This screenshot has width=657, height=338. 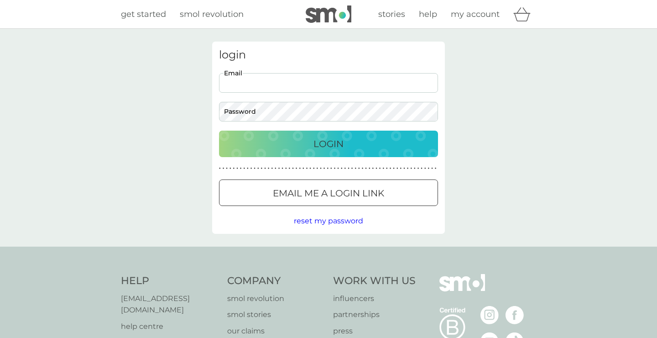 What do you see at coordinates (143, 14) in the screenshot?
I see `a: get started` at bounding box center [143, 14].